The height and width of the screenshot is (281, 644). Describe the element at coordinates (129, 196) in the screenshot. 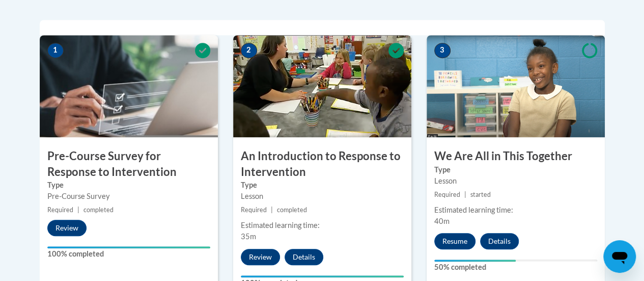

I see `div: Pre-Course Survey` at that location.